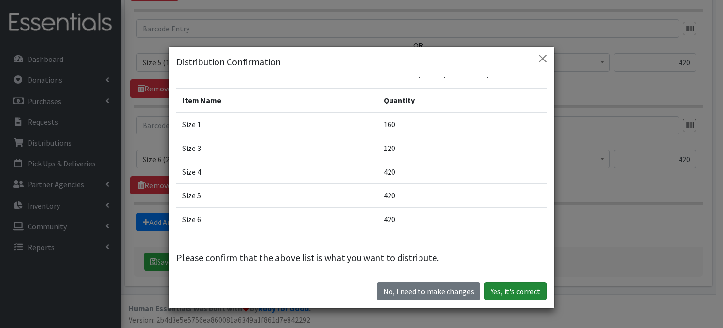 This screenshot has height=328, width=723. What do you see at coordinates (277, 147) in the screenshot?
I see `td: Size 3` at bounding box center [277, 147].